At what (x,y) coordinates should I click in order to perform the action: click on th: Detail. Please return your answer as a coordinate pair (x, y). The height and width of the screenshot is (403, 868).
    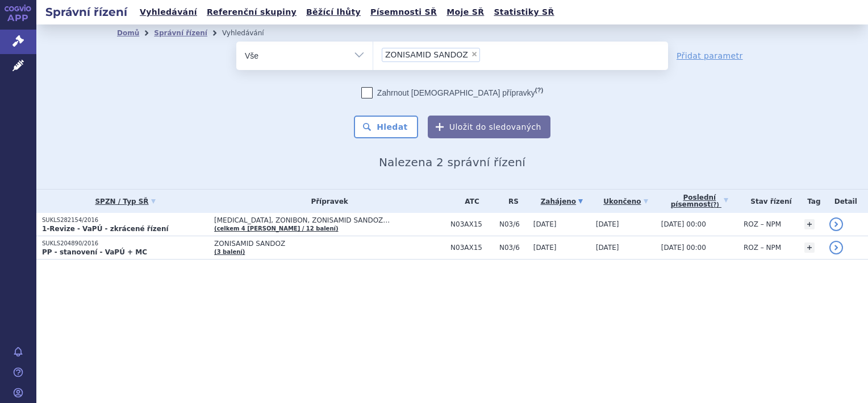
    Looking at the image, I should click on (846, 201).